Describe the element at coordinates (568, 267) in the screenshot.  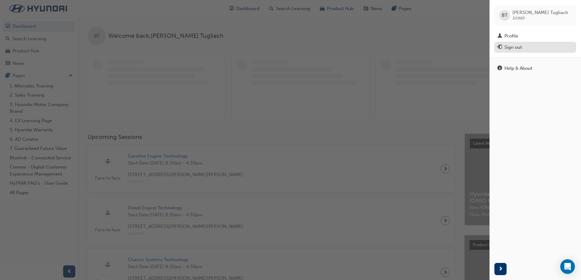
I see `div: Open Intercom Messenger` at that location.